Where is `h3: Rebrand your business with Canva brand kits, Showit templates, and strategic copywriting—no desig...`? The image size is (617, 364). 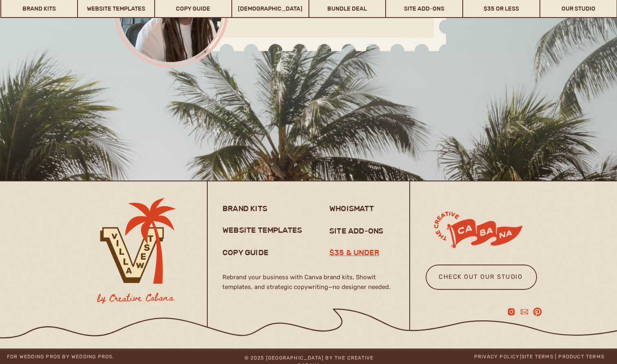 h3: Rebrand your business with Canva brand kits, Showit templates, and strategic copywriting—no desig... is located at coordinates (308, 284).